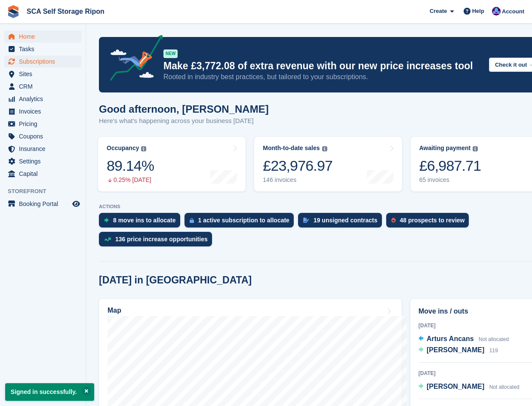  What do you see at coordinates (450, 180) in the screenshot?
I see `div: 65 invoices` at bounding box center [450, 180].